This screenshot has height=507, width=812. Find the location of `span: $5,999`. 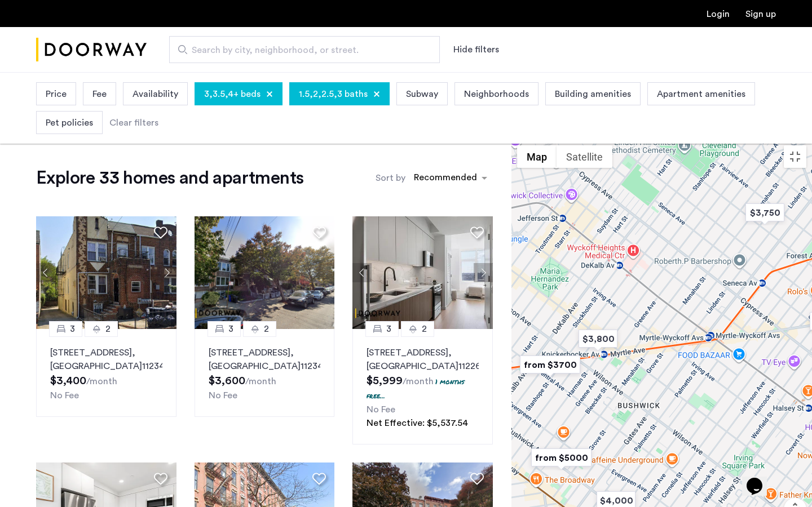

span: $5,999 is located at coordinates (385, 381).